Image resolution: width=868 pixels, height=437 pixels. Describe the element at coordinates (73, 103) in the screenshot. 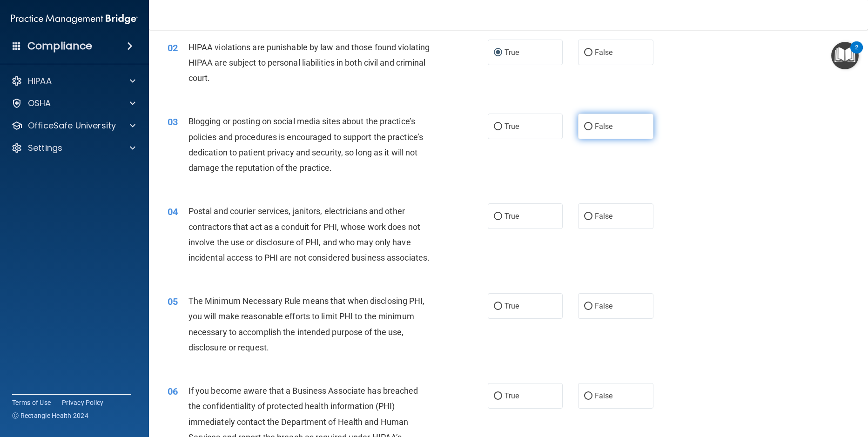

I see `a: OSHA` at that location.